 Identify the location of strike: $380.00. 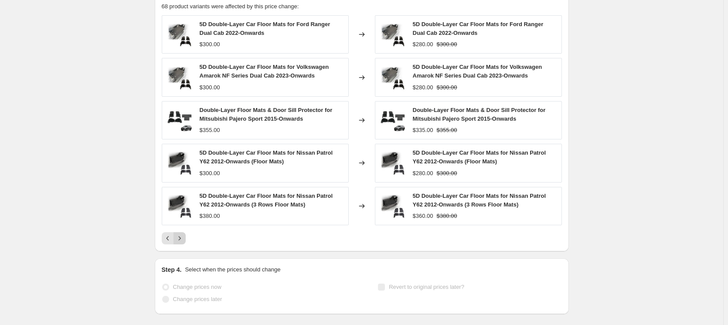
(447, 216).